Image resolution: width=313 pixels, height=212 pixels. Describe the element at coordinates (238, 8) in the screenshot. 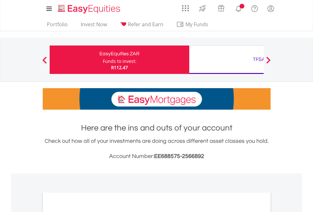

I see `a: Notifications` at that location.